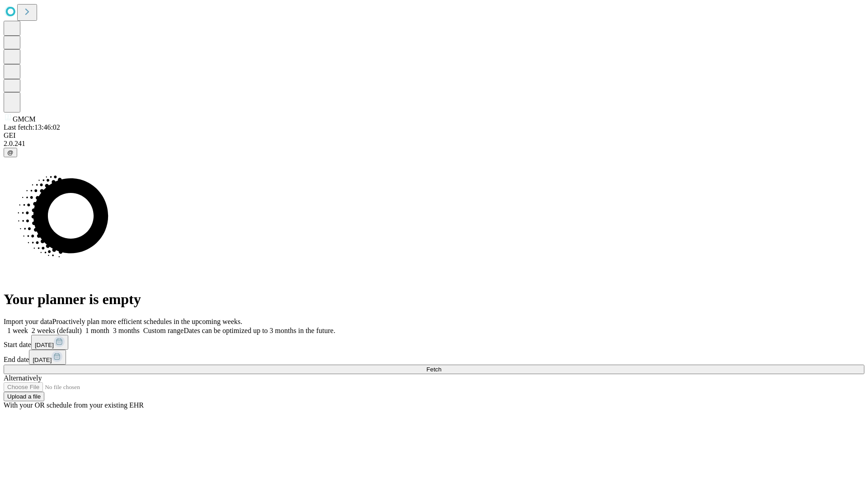 Image resolution: width=868 pixels, height=488 pixels. I want to click on h1: Your planner is empty, so click(434, 298).